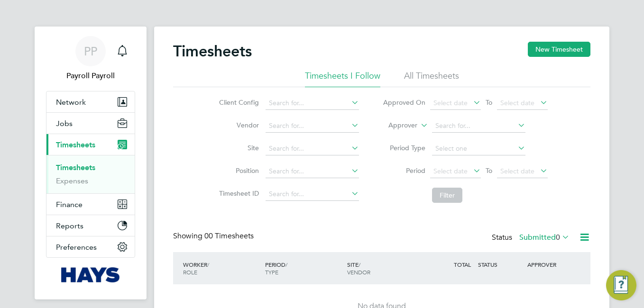 The image size is (644, 308). Describe the element at coordinates (479, 149) in the screenshot. I see `input: Select one` at that location.